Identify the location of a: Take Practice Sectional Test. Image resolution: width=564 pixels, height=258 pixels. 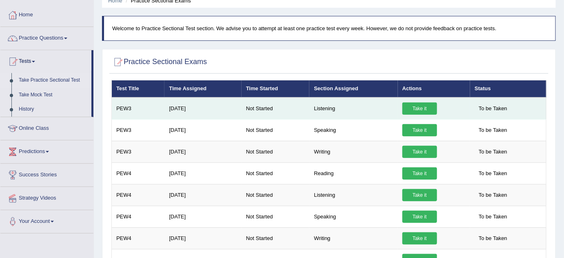
(53, 80).